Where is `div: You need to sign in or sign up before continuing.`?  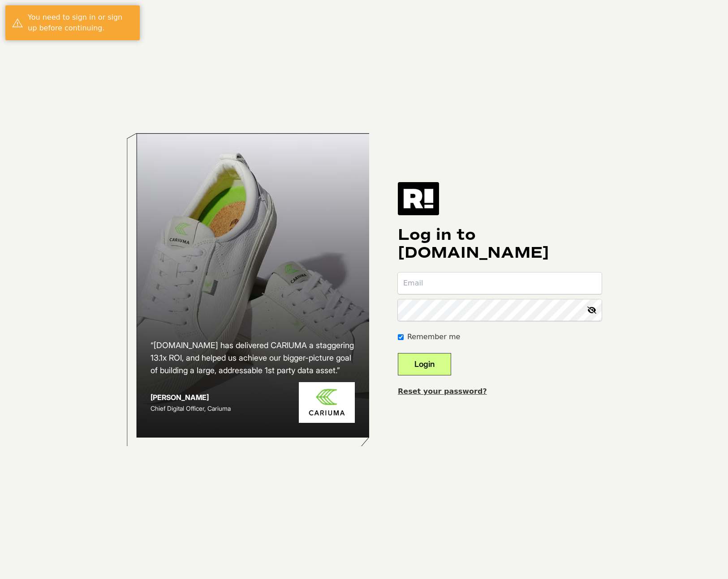
div: You need to sign in or sign up before continuing. is located at coordinates (80, 23).